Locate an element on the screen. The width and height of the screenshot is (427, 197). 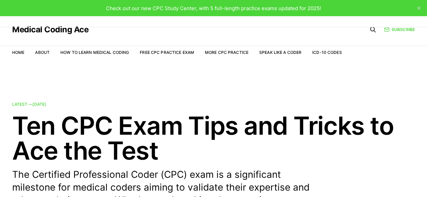
a: Home is located at coordinates (18, 52).